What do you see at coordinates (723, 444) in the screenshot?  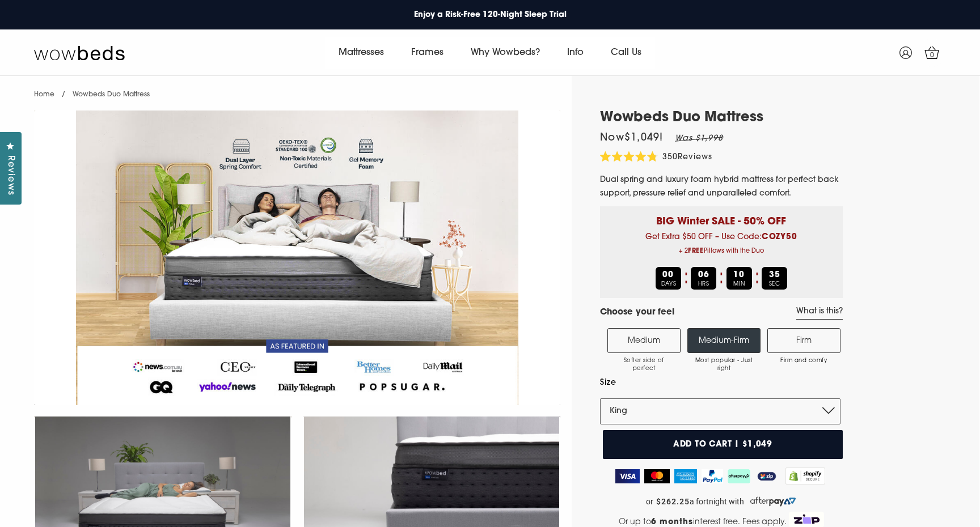 I see `button: Add to cart | $1,049` at bounding box center [723, 444].